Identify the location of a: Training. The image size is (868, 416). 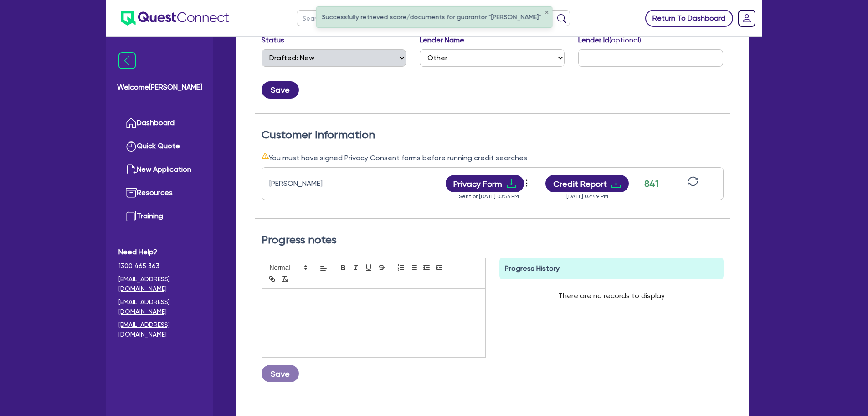
(160, 216).